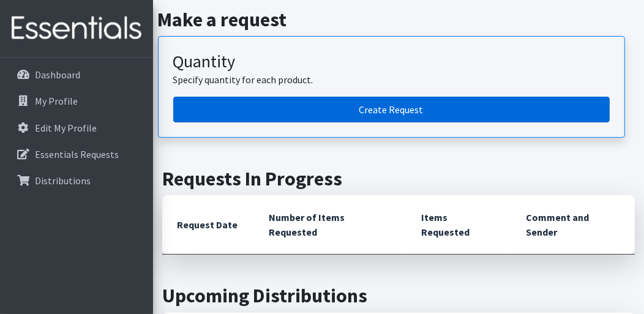  What do you see at coordinates (57, 75) in the screenshot?
I see `p: Dashboard` at bounding box center [57, 75].